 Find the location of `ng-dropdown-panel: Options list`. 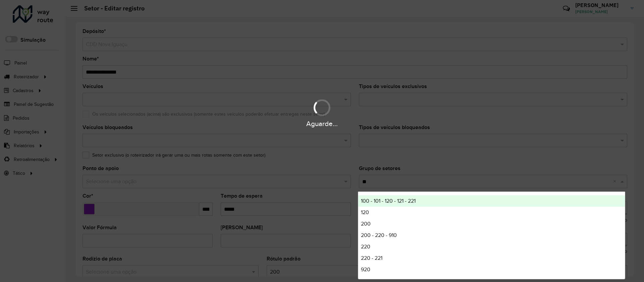

ng-dropdown-panel: Options list is located at coordinates (491, 235).